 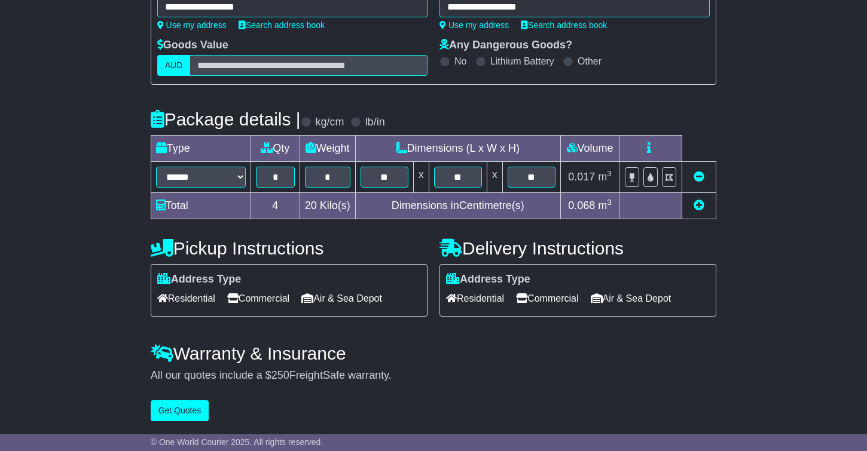 I want to click on label: AUD, so click(x=174, y=65).